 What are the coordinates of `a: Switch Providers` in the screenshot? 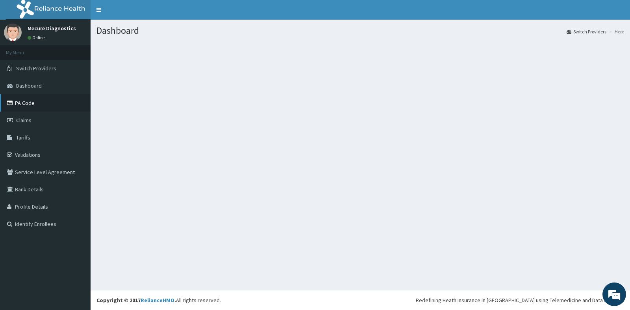 It's located at (586, 31).